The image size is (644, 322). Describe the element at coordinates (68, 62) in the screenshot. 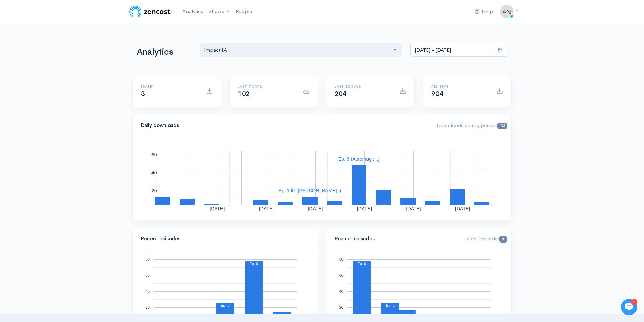

I see `h2: Just let us know if you need anything and we'll be happy to help! 🙂` at that location.